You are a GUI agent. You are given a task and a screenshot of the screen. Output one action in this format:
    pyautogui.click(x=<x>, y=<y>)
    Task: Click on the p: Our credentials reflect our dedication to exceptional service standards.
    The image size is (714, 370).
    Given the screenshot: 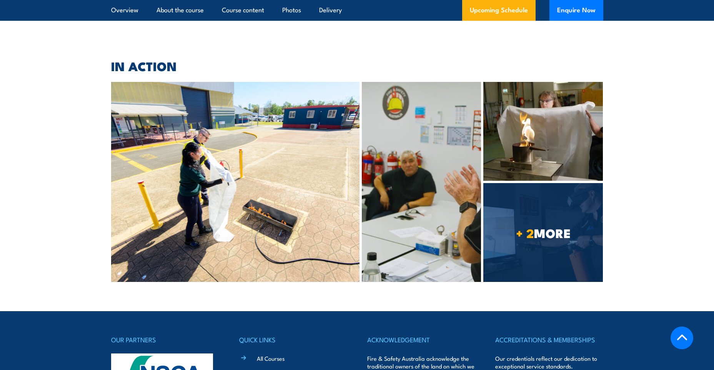 What is the action you would take?
    pyautogui.click(x=549, y=362)
    